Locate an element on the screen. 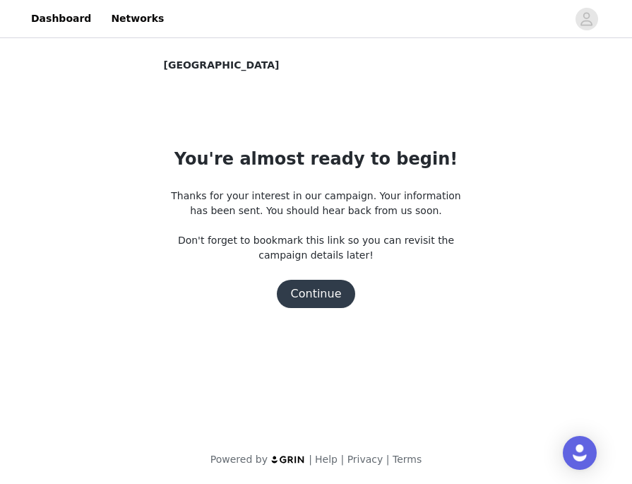 The image size is (632, 484). span: Powered by is located at coordinates (239, 459).